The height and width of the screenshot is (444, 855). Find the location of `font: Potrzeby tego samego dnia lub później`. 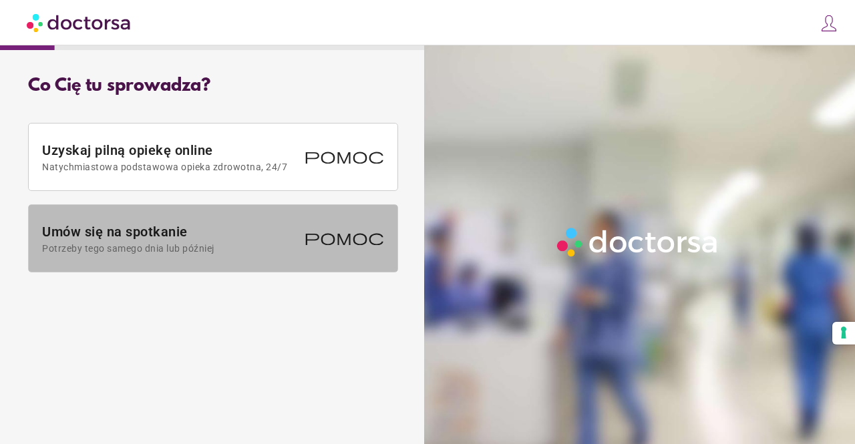

font: Potrzeby tego samego dnia lub później is located at coordinates (128, 248).